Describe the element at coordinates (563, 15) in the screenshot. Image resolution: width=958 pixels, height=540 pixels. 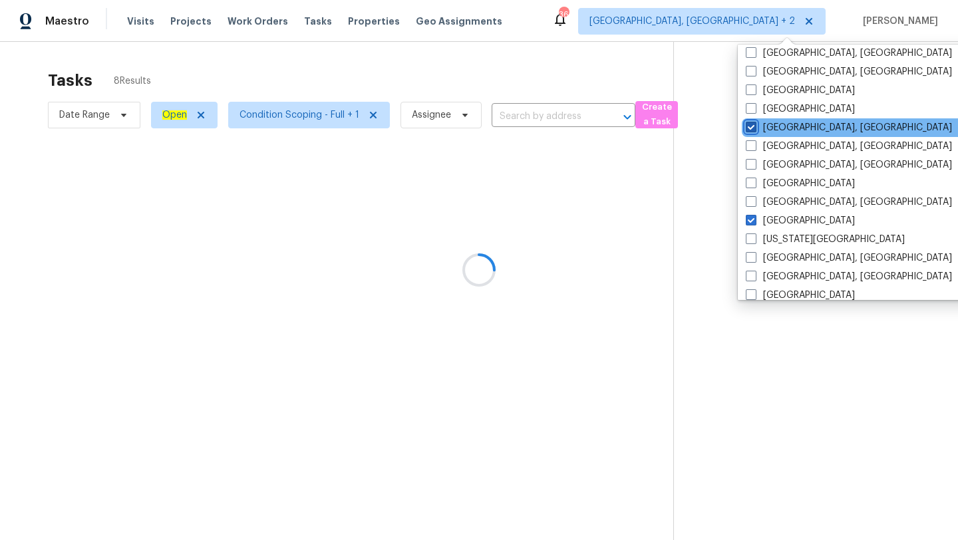
I see `div: 36` at that location.